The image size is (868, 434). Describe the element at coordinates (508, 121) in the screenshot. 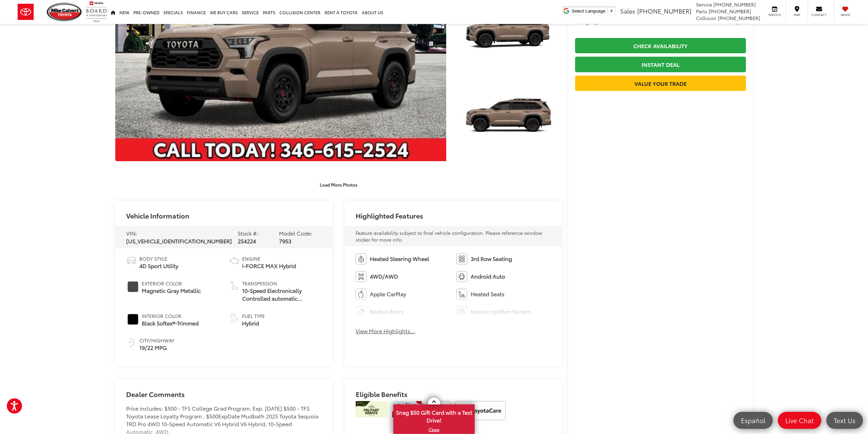

I see `a: Expand Photo 3` at that location.